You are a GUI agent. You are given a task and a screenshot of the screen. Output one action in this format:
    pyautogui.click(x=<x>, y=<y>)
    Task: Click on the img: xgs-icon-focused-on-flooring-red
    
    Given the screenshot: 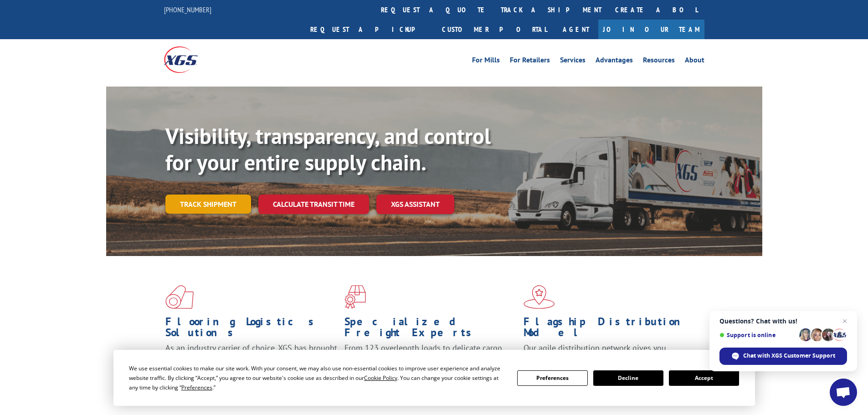 What is the action you would take?
    pyautogui.click(x=355, y=297)
    